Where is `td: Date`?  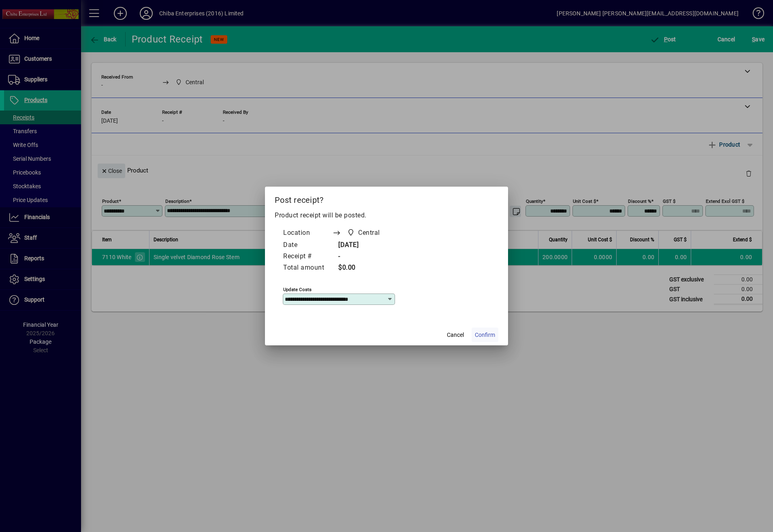 td: Date is located at coordinates (308, 245).